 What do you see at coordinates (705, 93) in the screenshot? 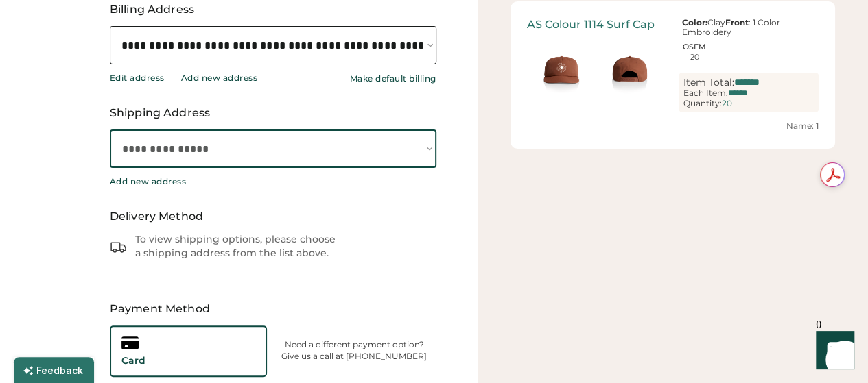
I see `div: Each Item:` at bounding box center [705, 93].